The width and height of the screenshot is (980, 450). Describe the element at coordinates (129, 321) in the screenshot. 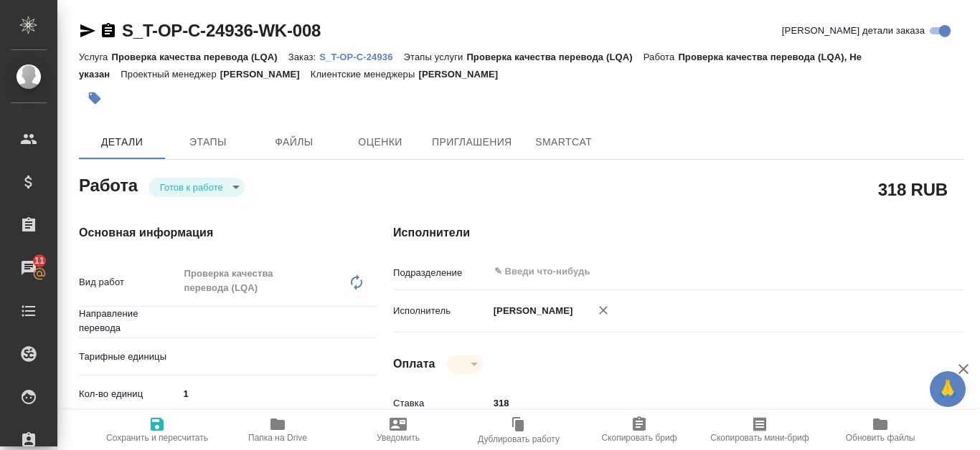

I see `p: Направление перевода` at that location.